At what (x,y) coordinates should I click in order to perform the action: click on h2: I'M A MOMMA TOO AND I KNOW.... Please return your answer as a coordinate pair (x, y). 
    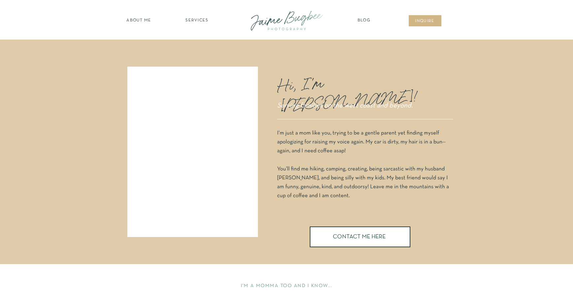
    Looking at the image, I should click on (287, 286).